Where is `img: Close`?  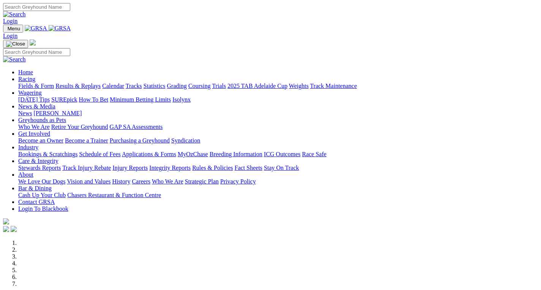 img: Close is located at coordinates (16, 44).